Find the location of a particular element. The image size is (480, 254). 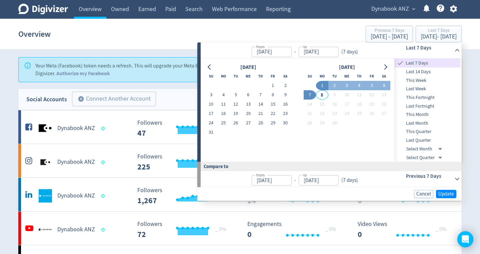

button: Go to previous month is located at coordinates (210, 67).